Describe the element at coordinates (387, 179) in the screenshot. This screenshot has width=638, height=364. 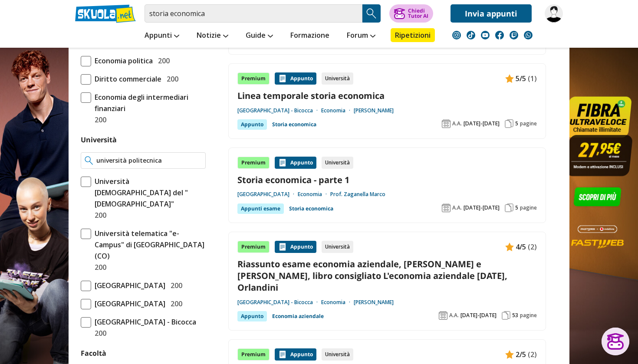
I see `a: Storia economica - parte 1` at that location.